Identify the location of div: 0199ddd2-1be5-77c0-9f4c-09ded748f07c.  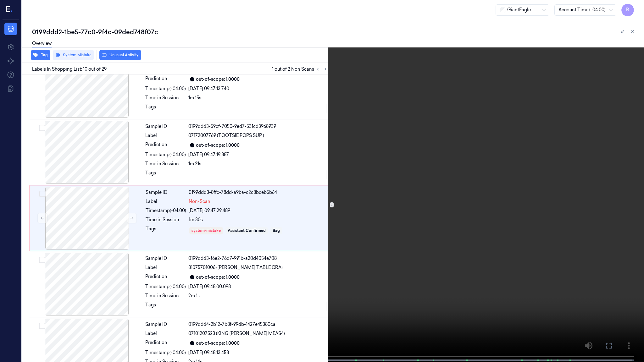
(336, 32).